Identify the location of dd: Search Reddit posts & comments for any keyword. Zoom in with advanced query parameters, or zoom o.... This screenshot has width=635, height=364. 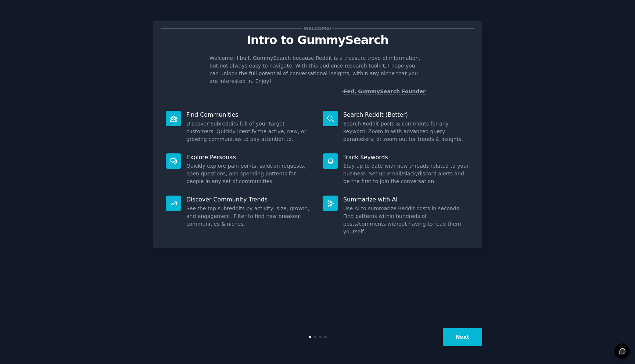
(406, 131).